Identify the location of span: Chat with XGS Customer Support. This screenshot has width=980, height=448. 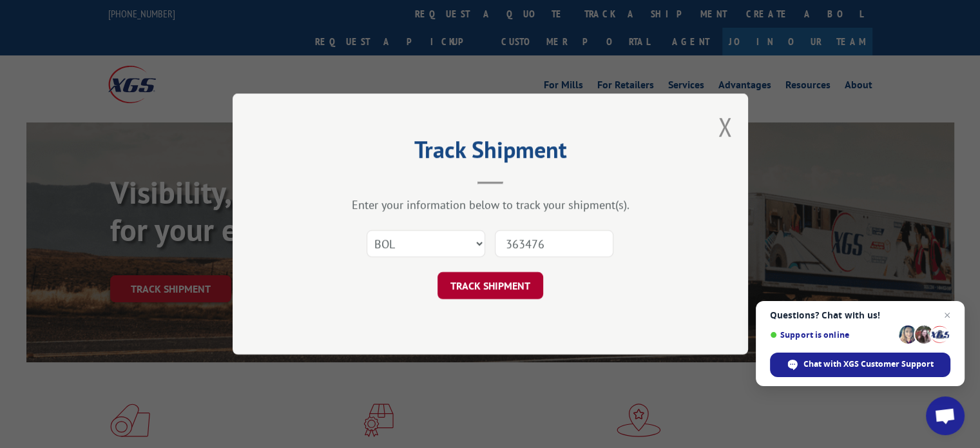
(869, 364).